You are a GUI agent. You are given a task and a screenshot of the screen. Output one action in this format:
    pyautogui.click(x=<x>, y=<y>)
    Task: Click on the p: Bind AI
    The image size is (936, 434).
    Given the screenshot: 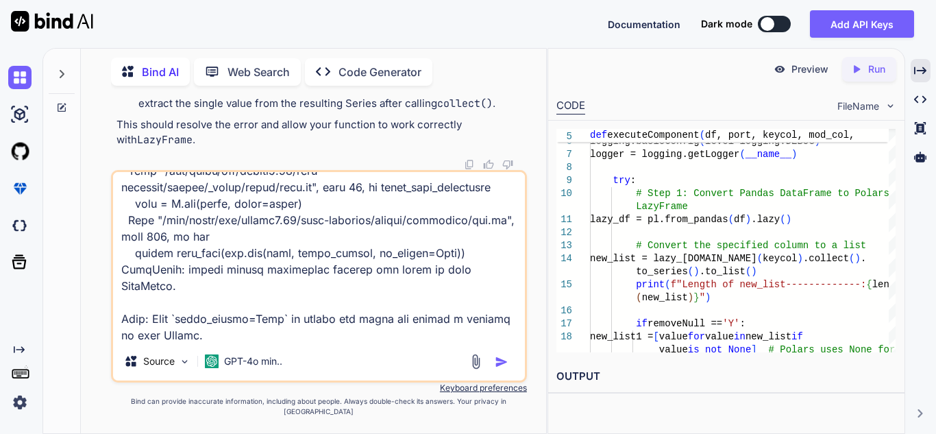 What is the action you would take?
    pyautogui.click(x=160, y=72)
    